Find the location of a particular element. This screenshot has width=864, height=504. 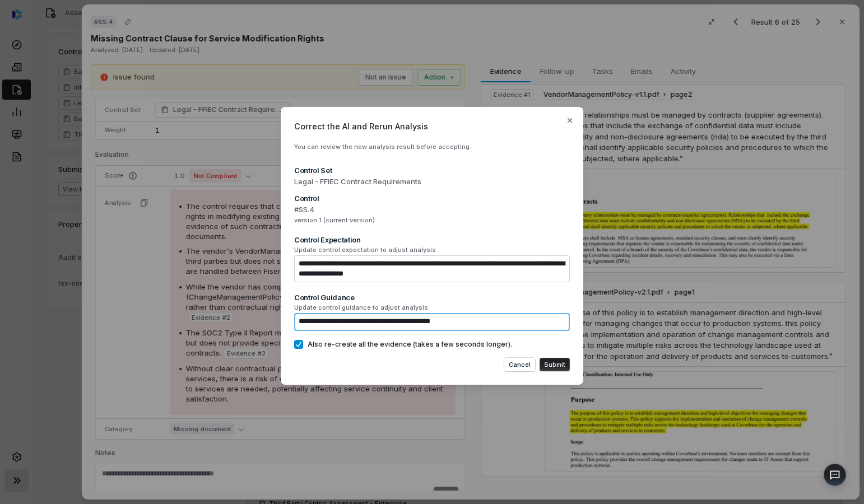

span: Also re-create all the evidence (takes a few seconds longer). is located at coordinates (410, 344).